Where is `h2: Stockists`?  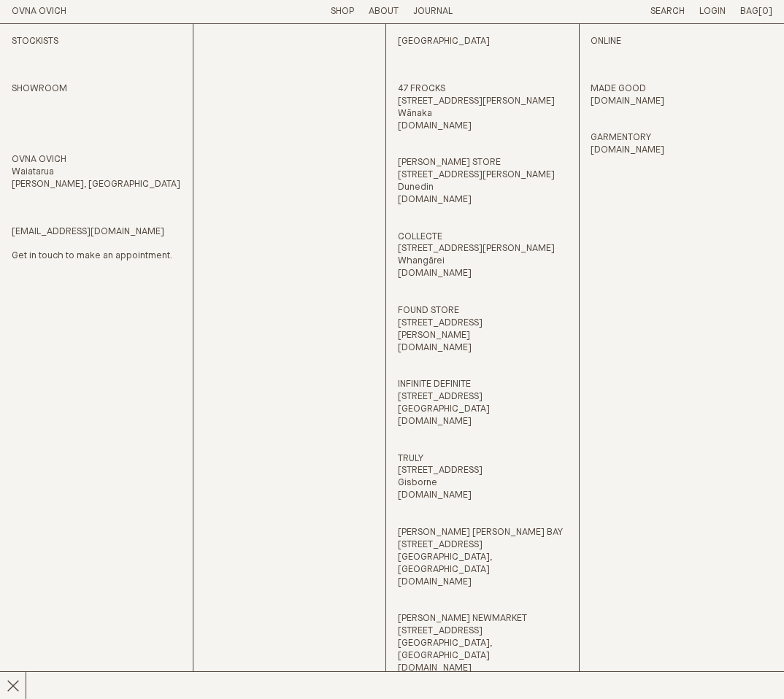 h2: Stockists is located at coordinates (97, 42).